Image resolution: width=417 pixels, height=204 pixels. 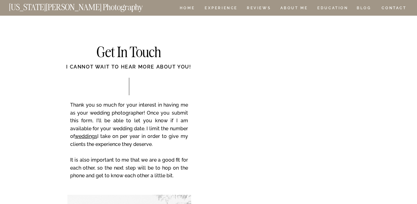 I want to click on a: weddings, so click(x=86, y=136).